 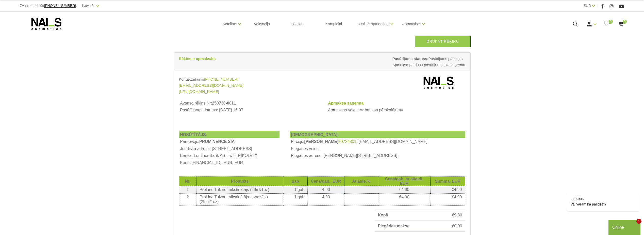 What do you see at coordinates (229, 156) in the screenshot?
I see `th: Banka: Luminor Bank AS, swift: RIKOLV2X` at bounding box center [229, 156].